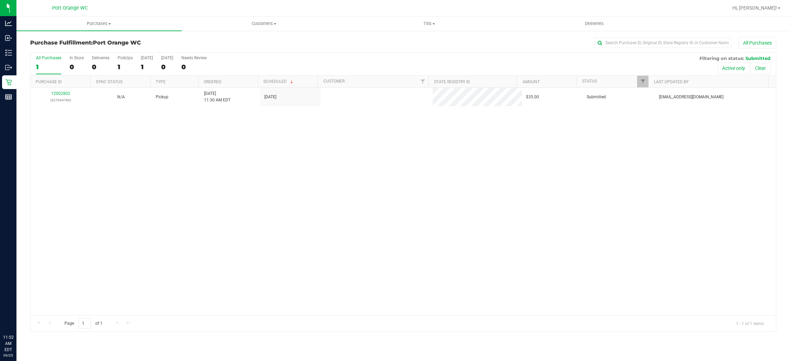 This screenshot has height=361, width=790. I want to click on span: Filtering on status:, so click(721, 58).